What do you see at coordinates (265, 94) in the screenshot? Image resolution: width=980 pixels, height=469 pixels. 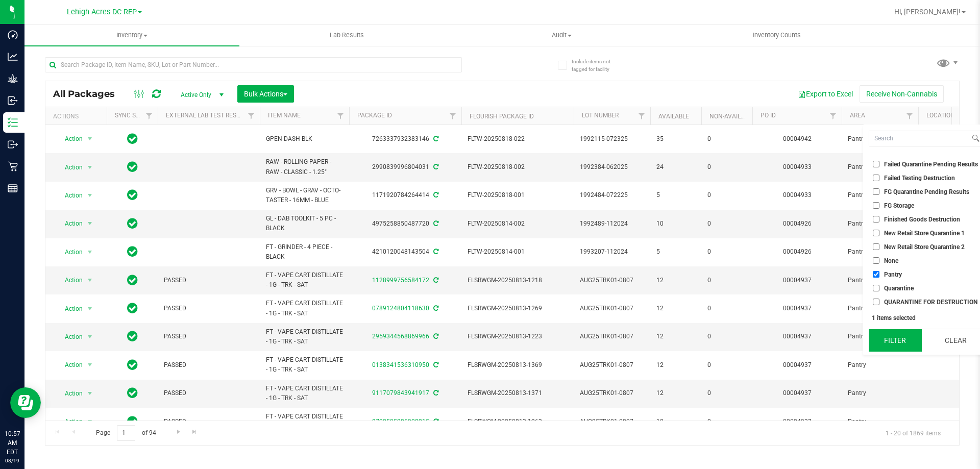 I see `span: Bulk Actions` at bounding box center [265, 94].